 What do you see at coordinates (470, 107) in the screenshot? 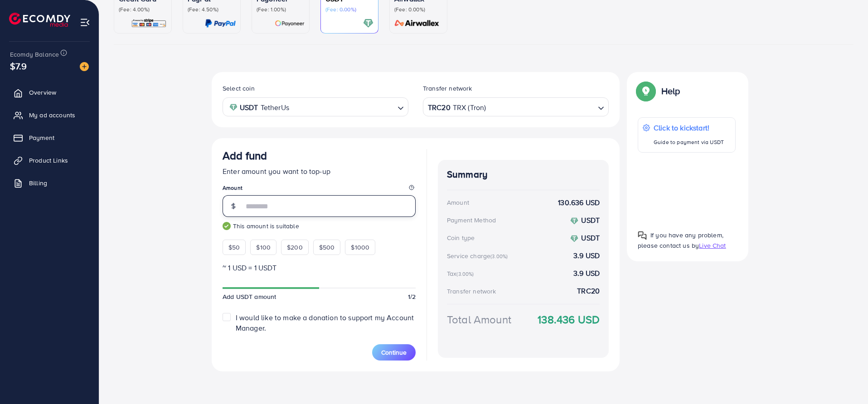
I see `span: TRX (Tron)` at bounding box center [470, 107].